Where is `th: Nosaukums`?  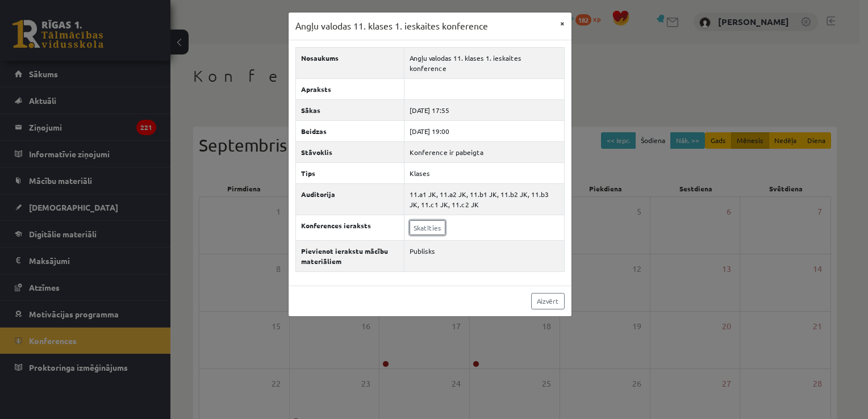 th: Nosaukums is located at coordinates (349, 62).